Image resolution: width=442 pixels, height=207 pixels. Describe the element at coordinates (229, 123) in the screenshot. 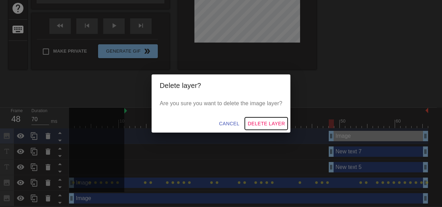

I see `span: Cancel` at that location.